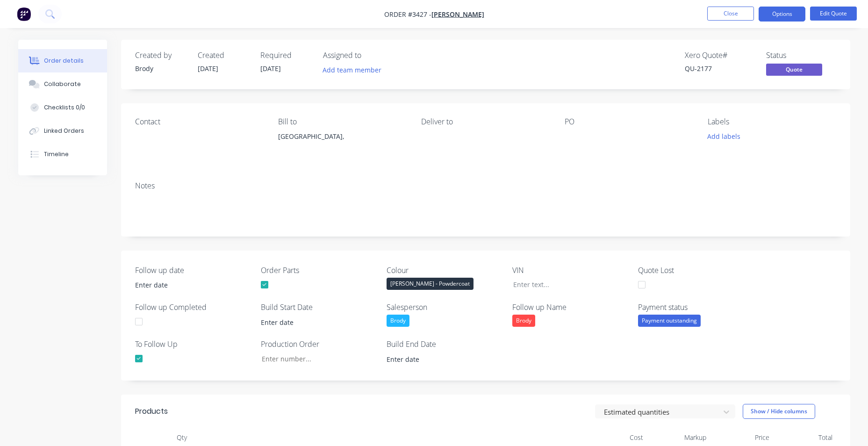 This screenshot has width=868, height=446. Describe the element at coordinates (64, 131) in the screenshot. I see `div: Linked Orders` at that location.